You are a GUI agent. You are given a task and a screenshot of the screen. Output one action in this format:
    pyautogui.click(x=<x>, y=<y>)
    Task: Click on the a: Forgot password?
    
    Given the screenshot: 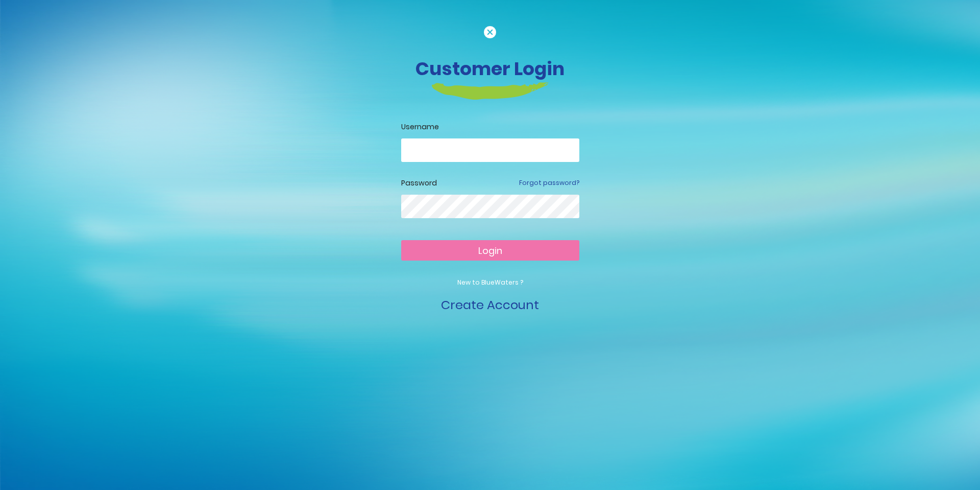 What is the action you would take?
    pyautogui.click(x=549, y=183)
    